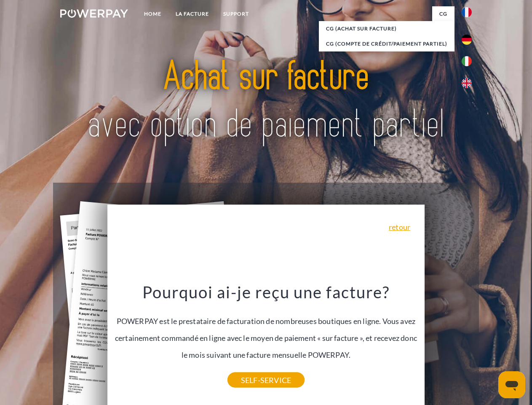 The image size is (532, 405). Describe the element at coordinates (266, 292) in the screenshot. I see `h3: Pourquoi ai-je reçu une facture?` at that location.